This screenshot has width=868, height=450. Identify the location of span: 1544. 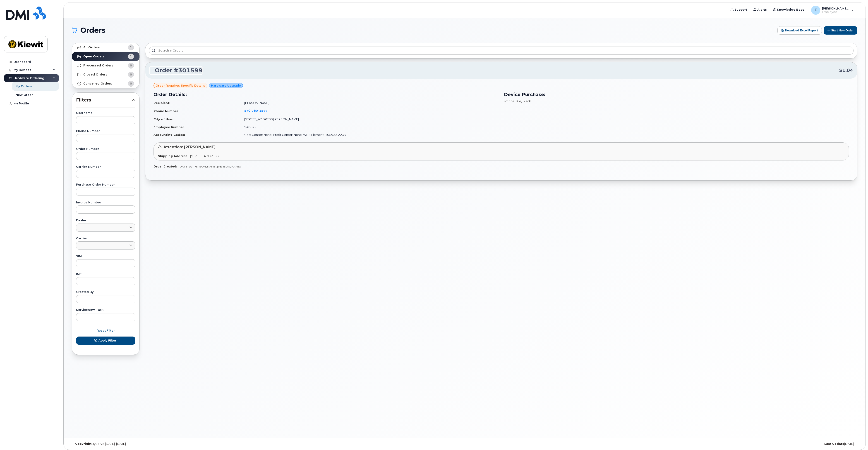
(263, 111).